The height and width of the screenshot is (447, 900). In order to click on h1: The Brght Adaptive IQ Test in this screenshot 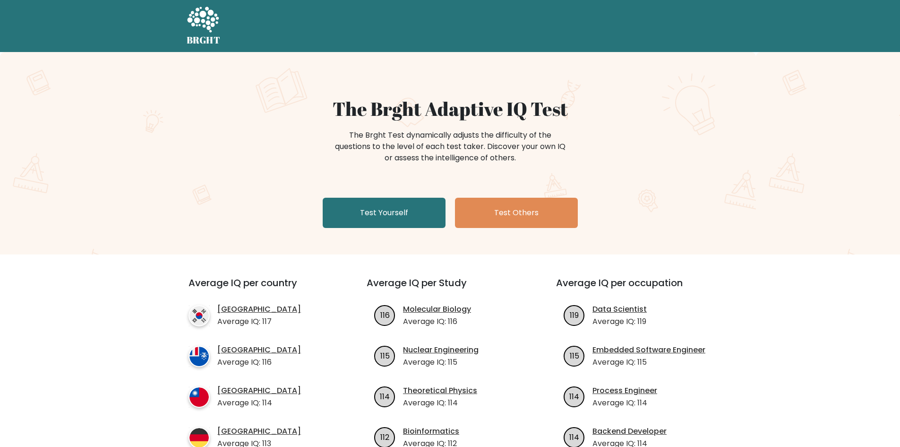, I will do `click(450, 109)`.